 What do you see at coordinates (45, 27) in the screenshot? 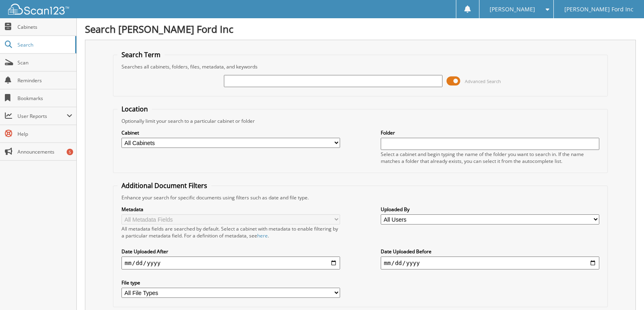
I see `span: Cabinets` at bounding box center [45, 27].